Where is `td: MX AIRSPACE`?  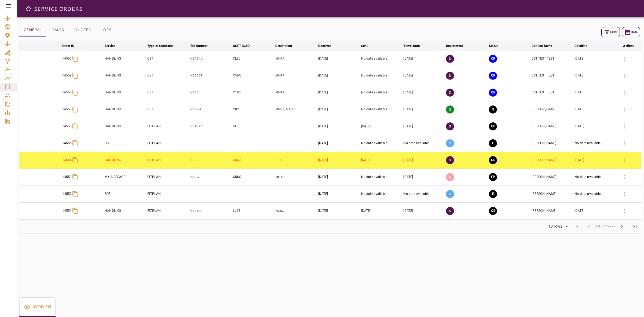 td: MX AIRSPACE is located at coordinates (125, 177).